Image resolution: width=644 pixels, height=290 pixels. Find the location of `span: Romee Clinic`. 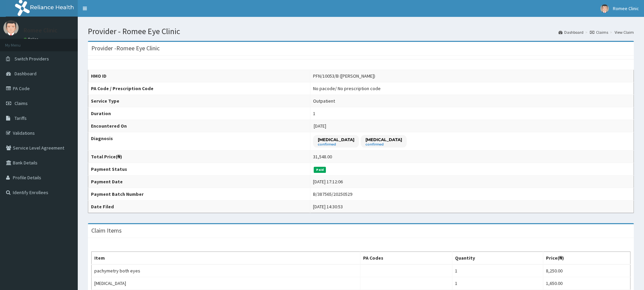

span: Romee Clinic is located at coordinates (626, 9).